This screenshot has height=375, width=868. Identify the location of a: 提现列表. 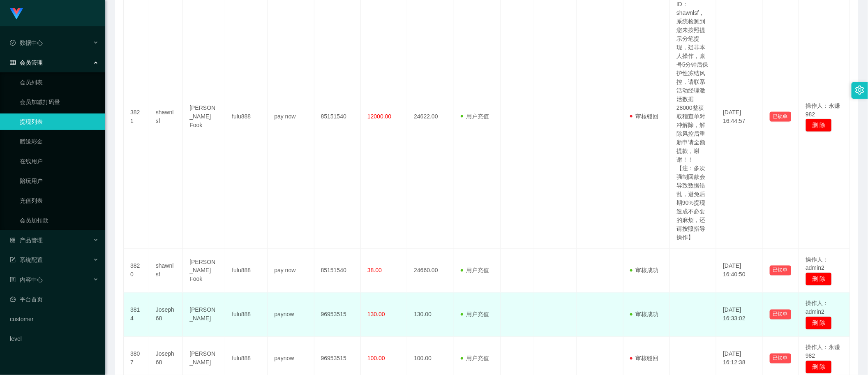
(59, 122).